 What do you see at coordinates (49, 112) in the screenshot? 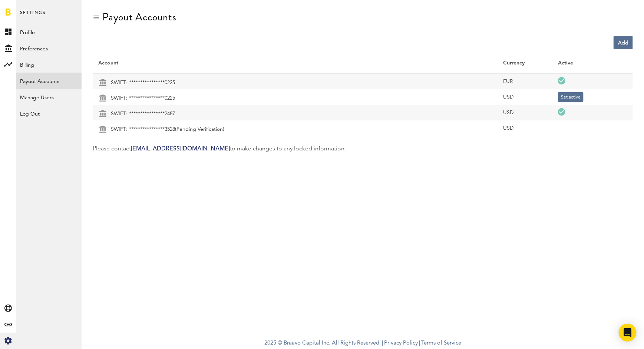
I see `div: Log Out` at bounding box center [49, 112].